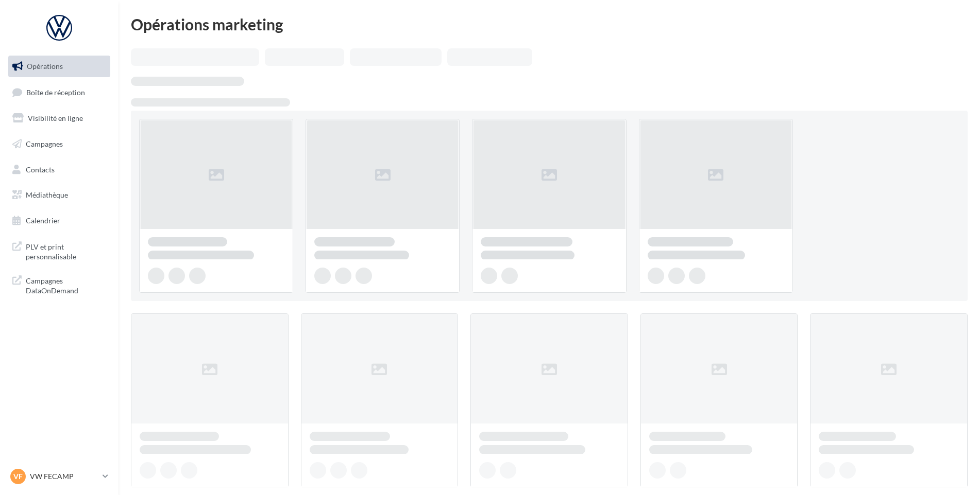  I want to click on div: Opérations marketing, so click(550, 24).